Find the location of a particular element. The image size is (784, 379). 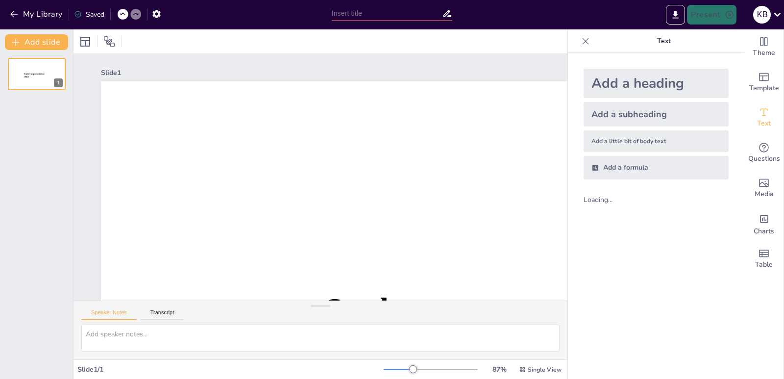

div: Add a heading is located at coordinates (656, 83).